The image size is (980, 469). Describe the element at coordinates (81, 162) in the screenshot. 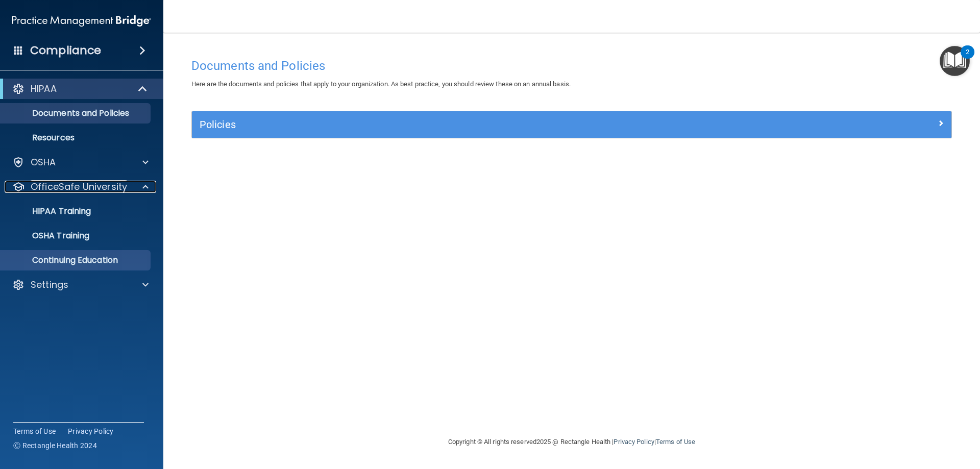

I see `a: OSHA` at that location.